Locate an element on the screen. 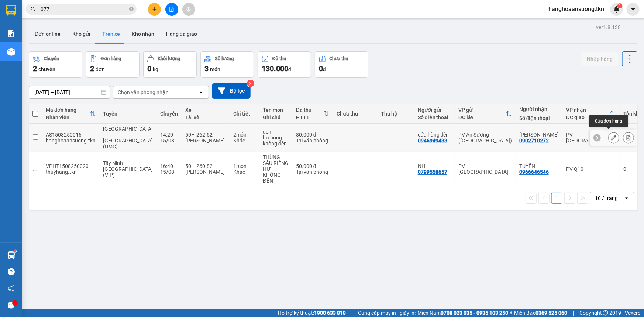 This screenshot has width=644, height=317. div: Mã đơn hàng is located at coordinates (68, 110).